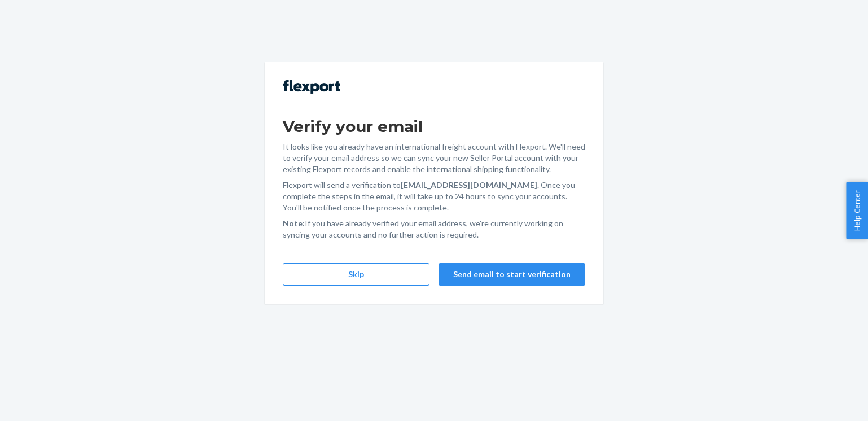 Image resolution: width=868 pixels, height=421 pixels. I want to click on p: It looks like you already have an international freight account with Flexport. We'll need to veri..., so click(434, 158).